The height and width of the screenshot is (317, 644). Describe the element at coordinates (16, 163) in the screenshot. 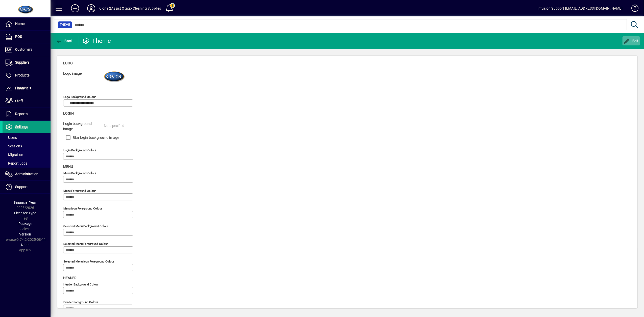

I see `span: Report Jobs` at that location.